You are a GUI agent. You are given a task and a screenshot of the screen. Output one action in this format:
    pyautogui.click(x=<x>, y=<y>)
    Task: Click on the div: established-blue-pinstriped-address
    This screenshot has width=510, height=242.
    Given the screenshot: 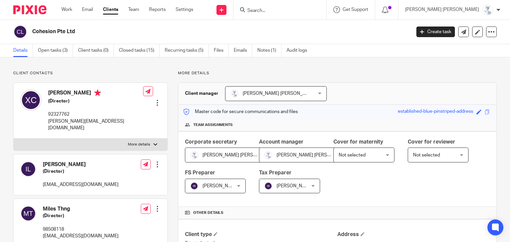 What is the action you would take?
    pyautogui.click(x=435, y=112)
    